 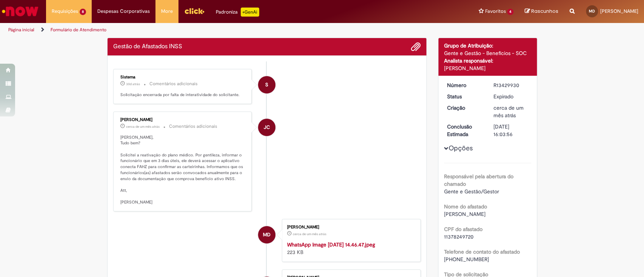 What do you see at coordinates (510, 12) in the screenshot?
I see `span: 4` at bounding box center [510, 12].